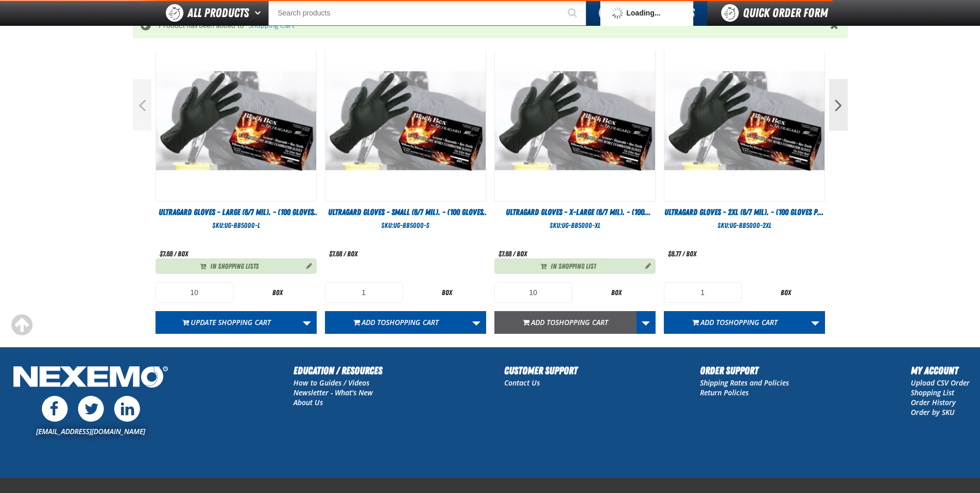 This screenshot has height=493, width=980. Describe the element at coordinates (331, 382) in the screenshot. I see `a: How to Guides / Videos` at that location.